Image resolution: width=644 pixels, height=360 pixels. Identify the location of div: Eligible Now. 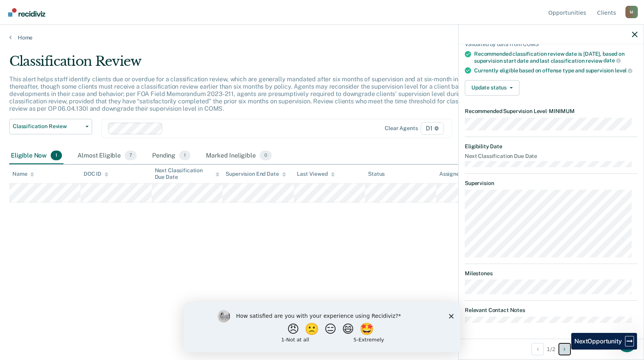
(37, 156).